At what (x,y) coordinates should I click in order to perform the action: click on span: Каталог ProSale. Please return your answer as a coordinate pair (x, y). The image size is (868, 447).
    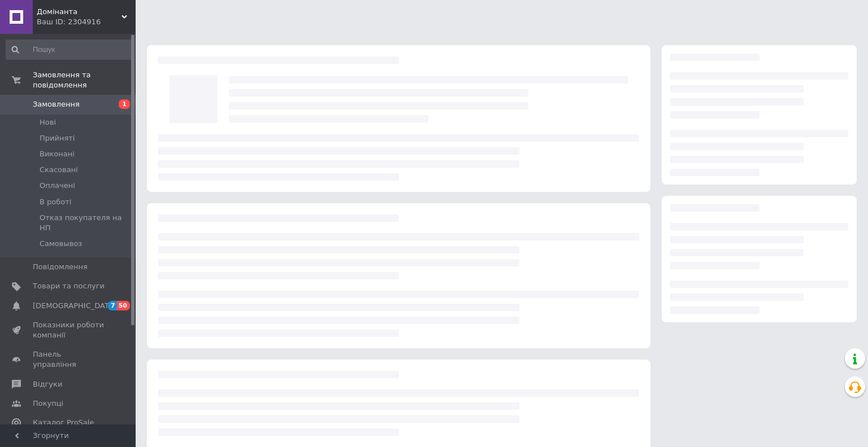
    Looking at the image, I should click on (63, 423).